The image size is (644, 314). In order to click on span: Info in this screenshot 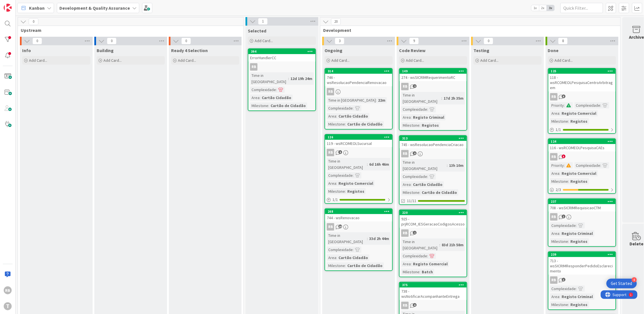, I will do `click(27, 50)`.